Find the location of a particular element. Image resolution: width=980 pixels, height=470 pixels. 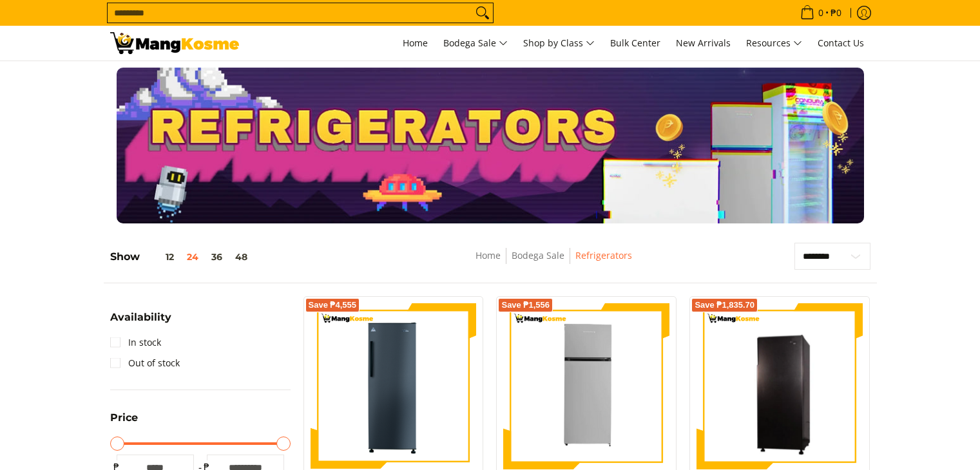

button: 24 is located at coordinates (193, 257).